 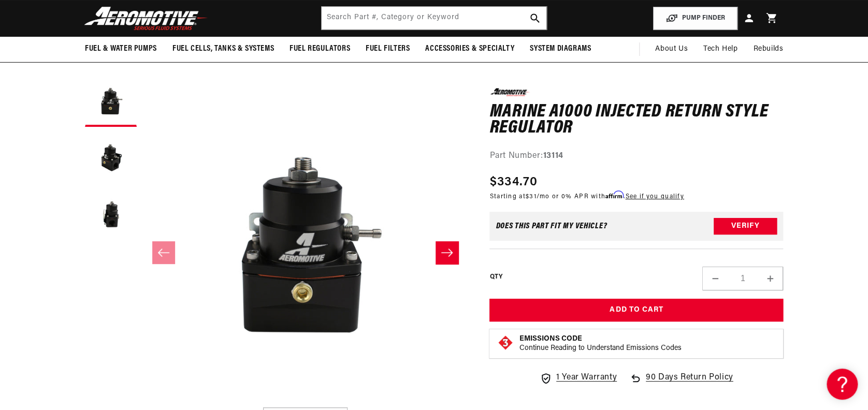 I want to click on button: Load image 2 in gallery view, so click(x=111, y=158).